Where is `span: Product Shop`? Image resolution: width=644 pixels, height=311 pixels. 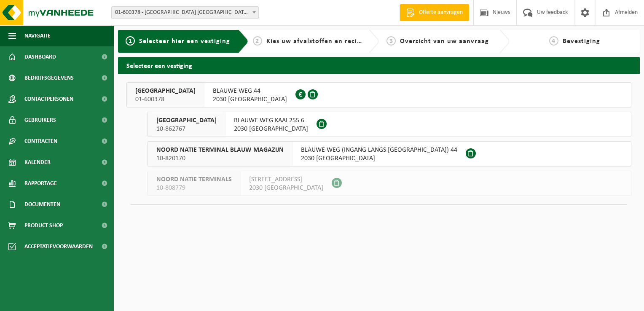 span: Product Shop is located at coordinates (44, 225).